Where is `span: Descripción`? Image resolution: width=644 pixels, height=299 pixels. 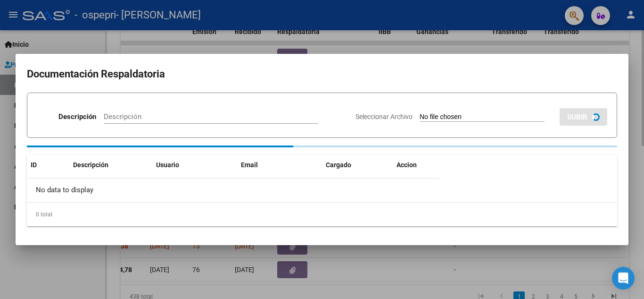
span: Descripción is located at coordinates (90, 165).